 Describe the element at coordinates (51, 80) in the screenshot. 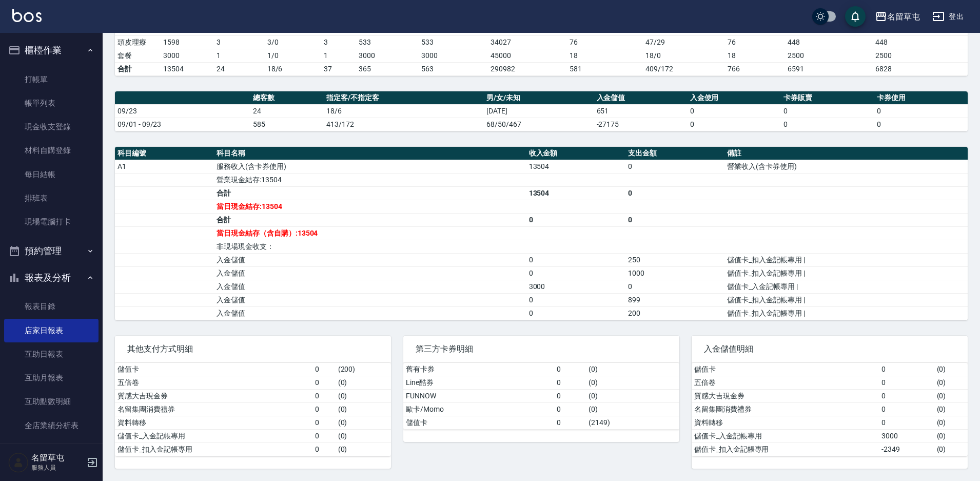

I see `a: 打帳單` at that location.